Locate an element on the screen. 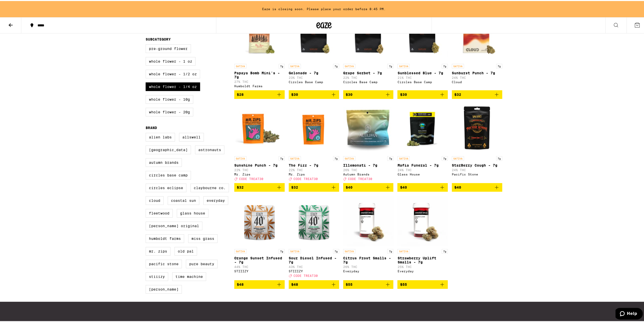 The height and width of the screenshot is (322, 644). p: 26% THC is located at coordinates (368, 265).